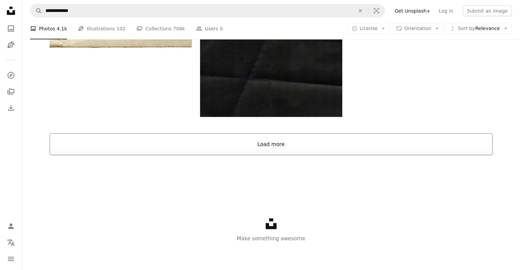 The image size is (520, 270). What do you see at coordinates (102, 29) in the screenshot?
I see `a: Illustrations 102` at bounding box center [102, 29].